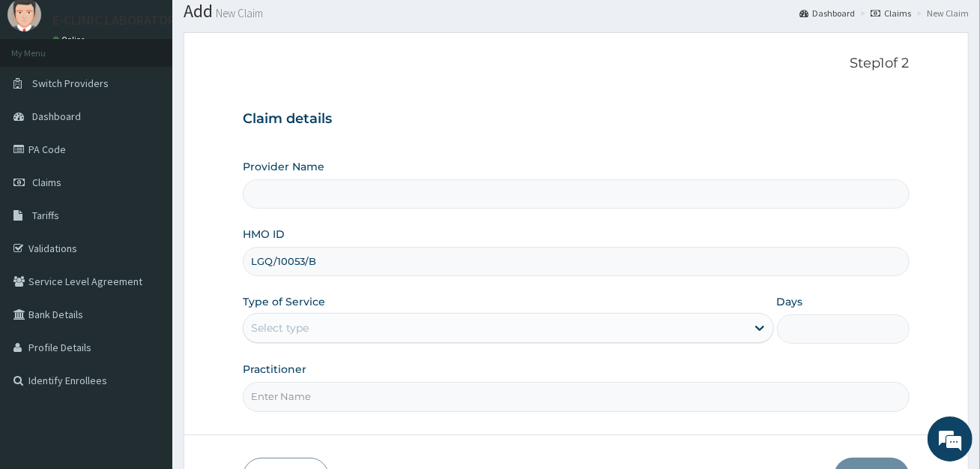 This screenshot has height=469, width=980. What do you see at coordinates (283, 166) in the screenshot?
I see `label: Provider Name` at bounding box center [283, 166].